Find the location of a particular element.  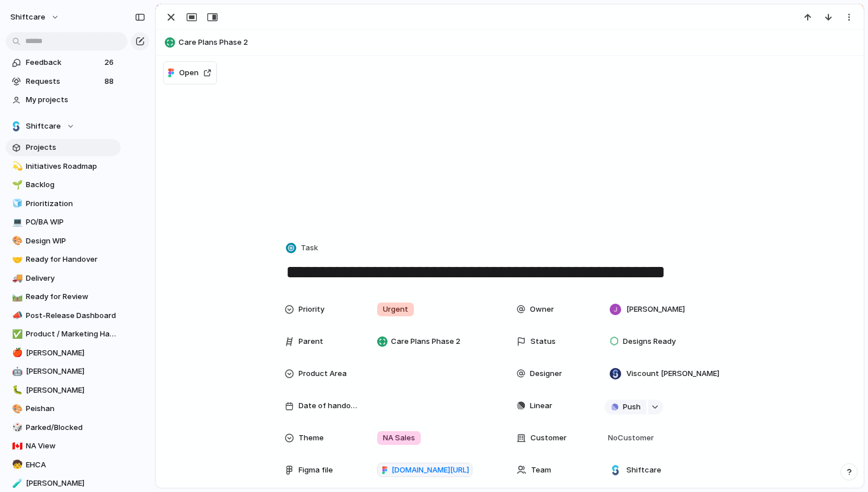

span: EHCA is located at coordinates (71, 465).